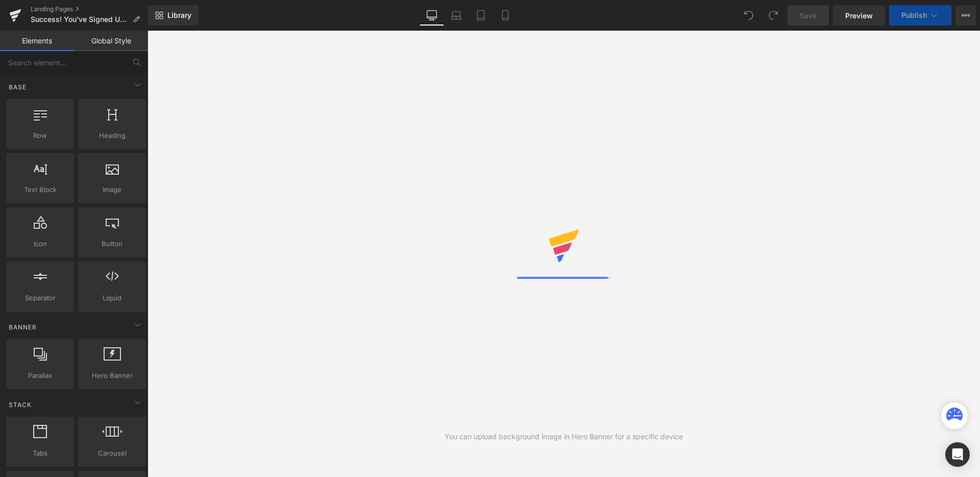 This screenshot has width=980, height=477. I want to click on span: Tabs, so click(40, 453).